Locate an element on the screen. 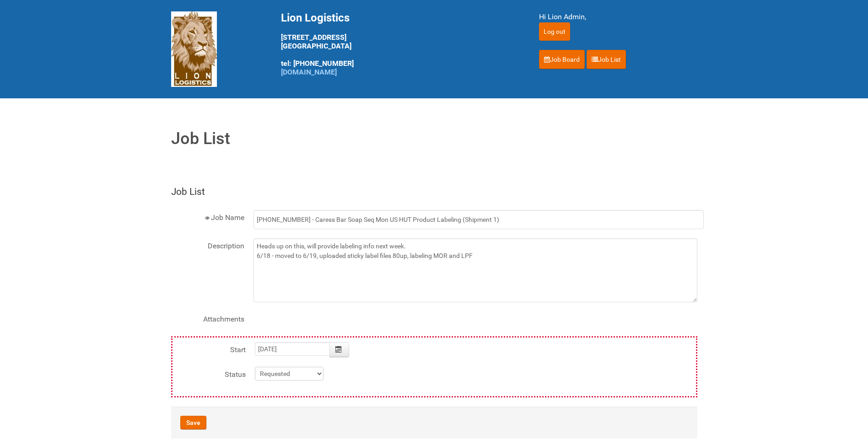 The height and width of the screenshot is (440, 868). legend: Job List is located at coordinates (434, 191).